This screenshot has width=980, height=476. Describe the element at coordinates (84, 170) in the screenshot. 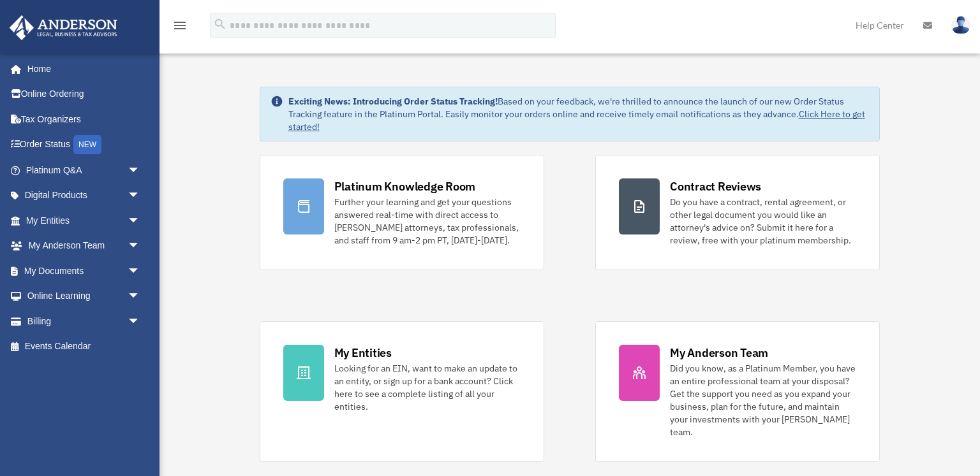

I see `a: Platinum Q&Aarrow_drop_down` at that location.